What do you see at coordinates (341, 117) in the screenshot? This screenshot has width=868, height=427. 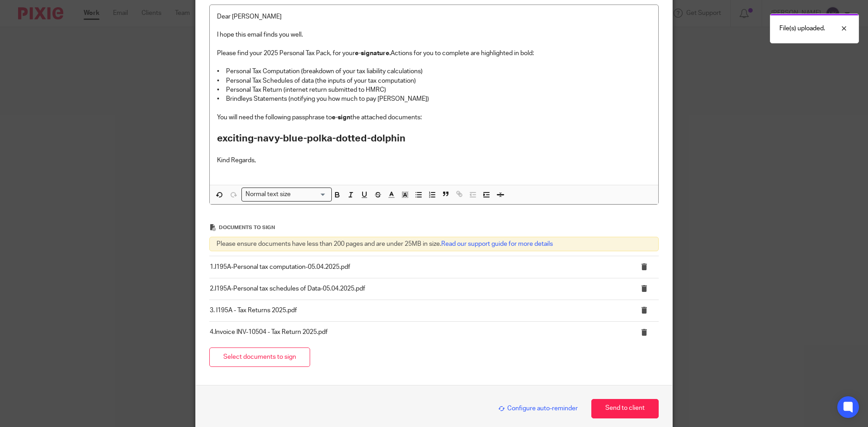 I see `strong: e-sign` at bounding box center [341, 117].